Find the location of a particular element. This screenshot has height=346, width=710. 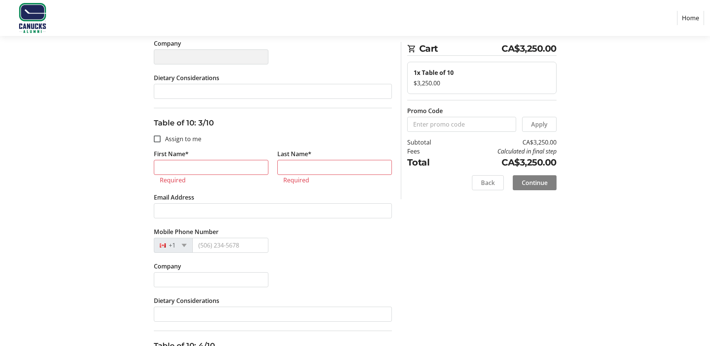

button: Continue is located at coordinates (535, 183).